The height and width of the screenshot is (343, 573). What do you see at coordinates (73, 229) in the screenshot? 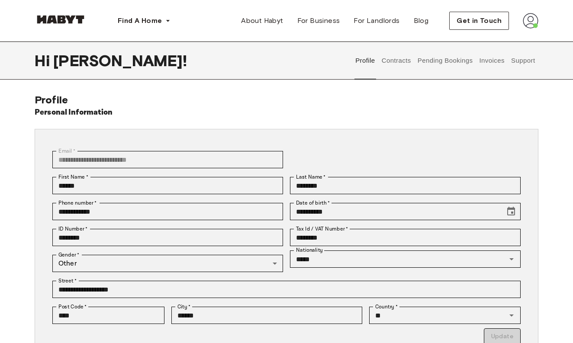
I see `label: ID Number` at bounding box center [73, 229].